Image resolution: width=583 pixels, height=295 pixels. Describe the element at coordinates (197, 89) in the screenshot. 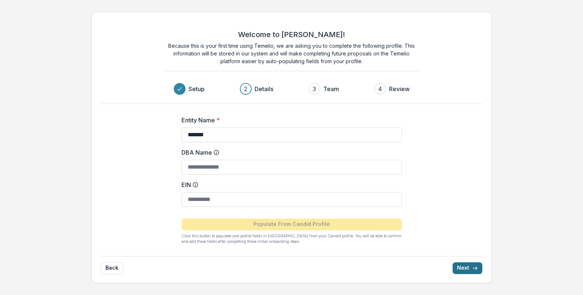

I see `h3: Setup` at that location.